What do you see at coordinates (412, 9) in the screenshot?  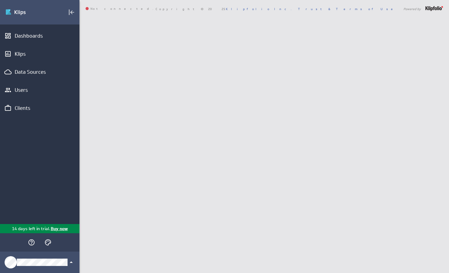 I see `span: Powered by` at bounding box center [412, 9].